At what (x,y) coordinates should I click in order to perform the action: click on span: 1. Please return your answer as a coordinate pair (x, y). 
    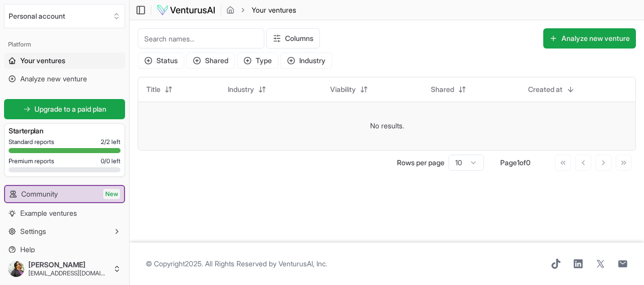
    Looking at the image, I should click on (518, 163).